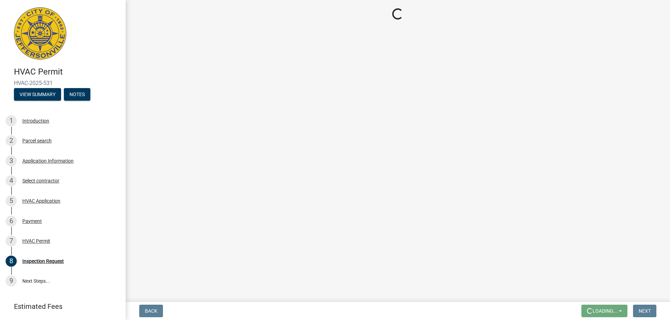  Describe the element at coordinates (11, 141) in the screenshot. I see `div: 2` at that location.